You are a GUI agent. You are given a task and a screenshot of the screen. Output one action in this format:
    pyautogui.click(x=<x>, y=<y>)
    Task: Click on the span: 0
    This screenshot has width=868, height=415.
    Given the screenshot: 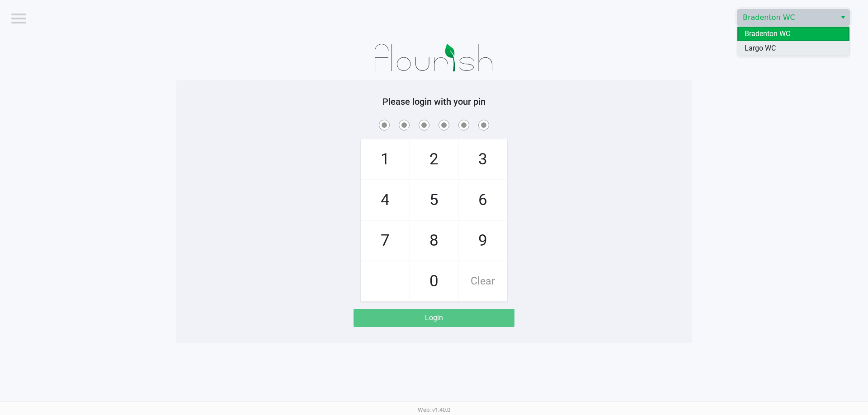 What is the action you would take?
    pyautogui.click(x=434, y=282)
    